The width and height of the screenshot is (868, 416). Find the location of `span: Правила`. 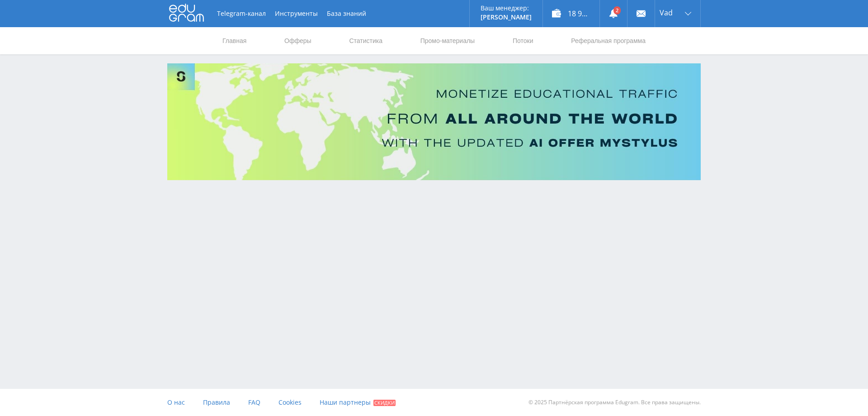

span: Правила is located at coordinates (216, 402).